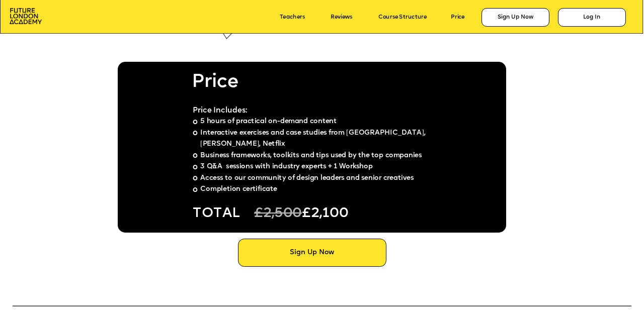 This screenshot has width=644, height=317. I want to click on span: Access to our community of design leaders and senior creatives, so click(307, 178).